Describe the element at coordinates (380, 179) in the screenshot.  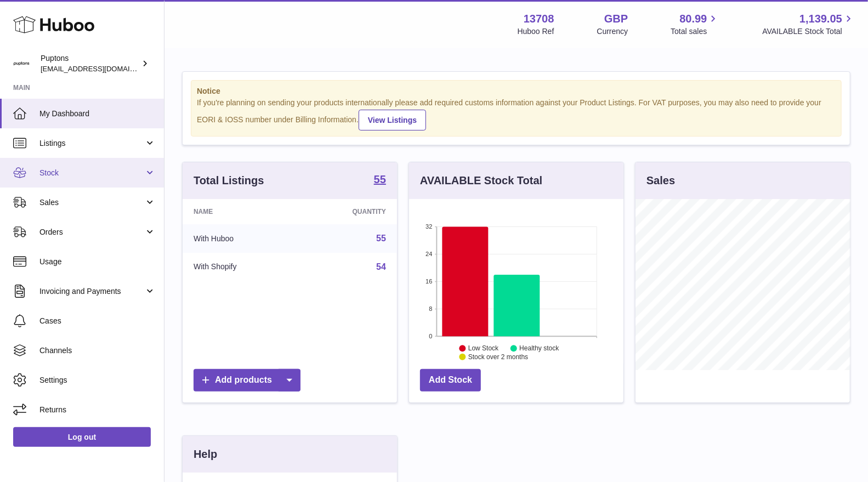
I see `strong: 55` at that location.